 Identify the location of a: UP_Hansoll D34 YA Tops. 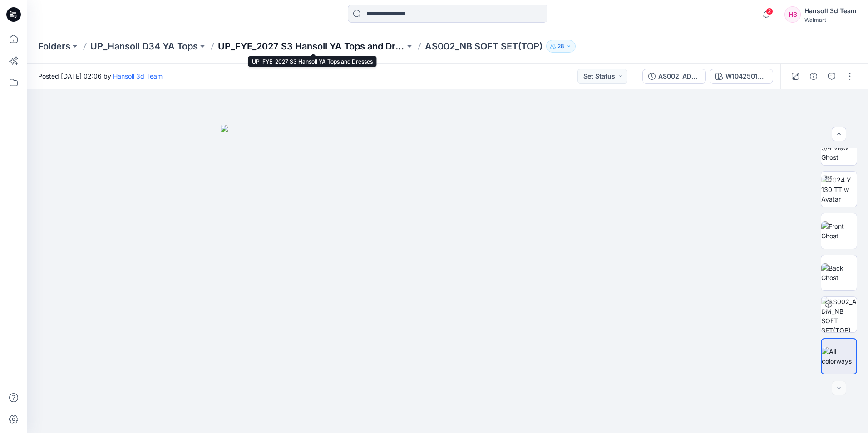
(144, 46).